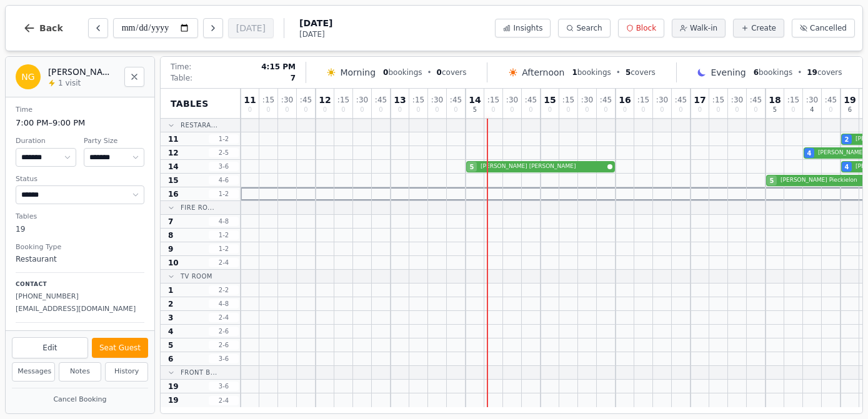 The width and height of the screenshot is (868, 419). What do you see at coordinates (543, 72) in the screenshot?
I see `span: Afternoon` at bounding box center [543, 72].